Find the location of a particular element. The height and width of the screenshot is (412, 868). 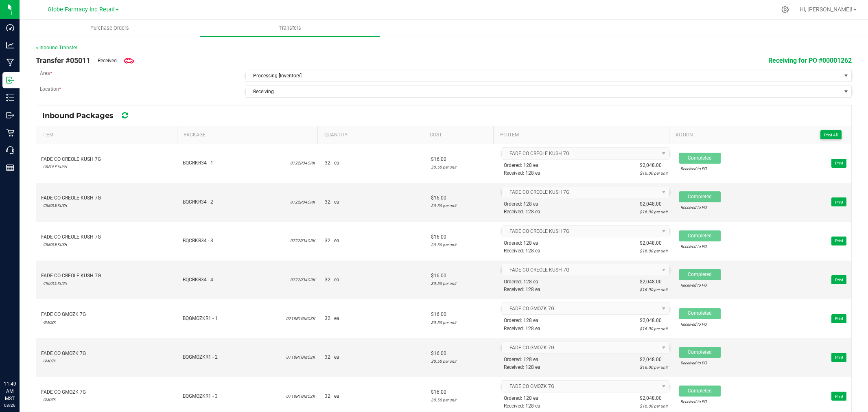

span: Globe Farmacy Inc Retail is located at coordinates (81, 10).